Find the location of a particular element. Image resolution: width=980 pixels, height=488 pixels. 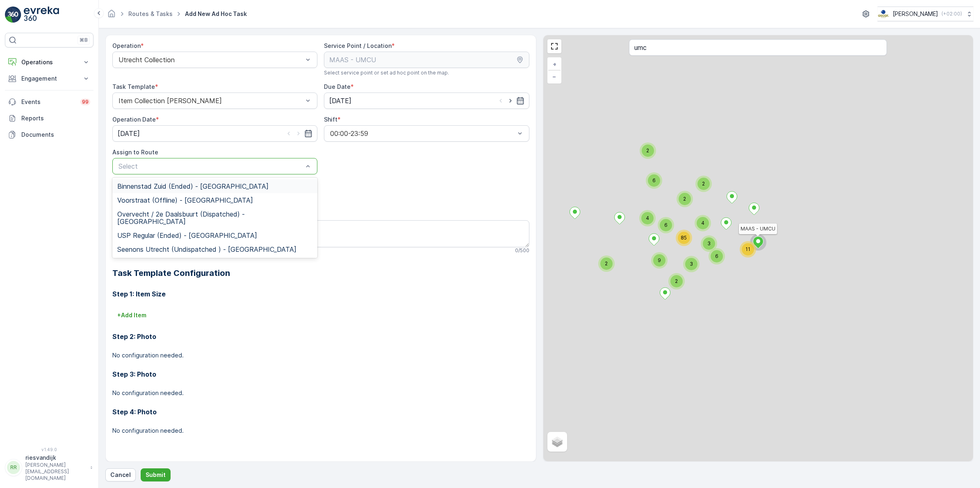

button: Cancel is located at coordinates (121, 475).